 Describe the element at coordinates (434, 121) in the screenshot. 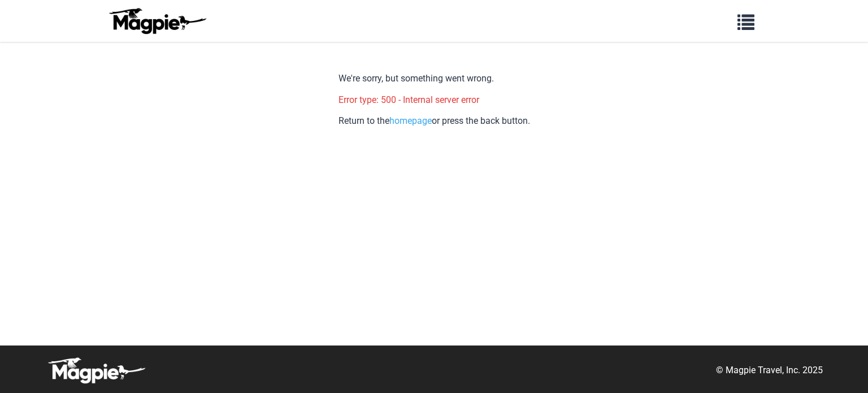

I see `p: Return to the or press the back button.` at that location.